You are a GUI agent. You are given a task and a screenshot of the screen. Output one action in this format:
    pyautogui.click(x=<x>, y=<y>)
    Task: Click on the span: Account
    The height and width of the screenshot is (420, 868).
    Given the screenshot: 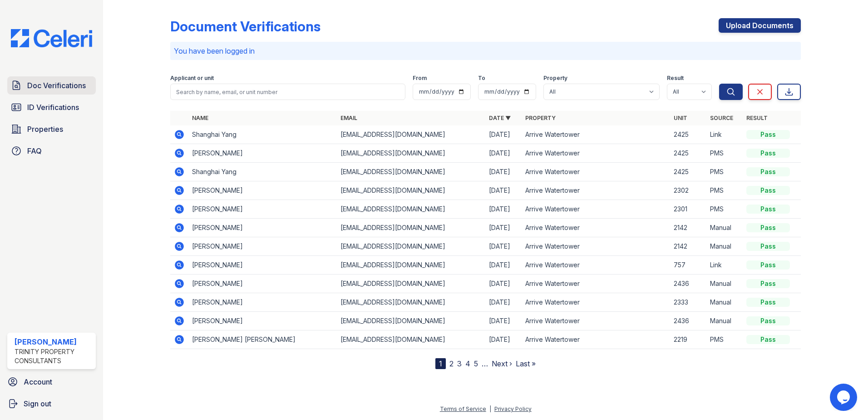 What is the action you would take?
    pyautogui.click(x=37, y=382)
    